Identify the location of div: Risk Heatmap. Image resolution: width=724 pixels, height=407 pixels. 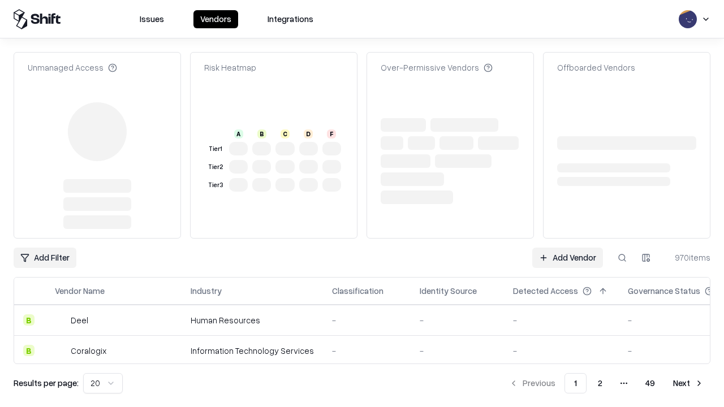
(230, 67).